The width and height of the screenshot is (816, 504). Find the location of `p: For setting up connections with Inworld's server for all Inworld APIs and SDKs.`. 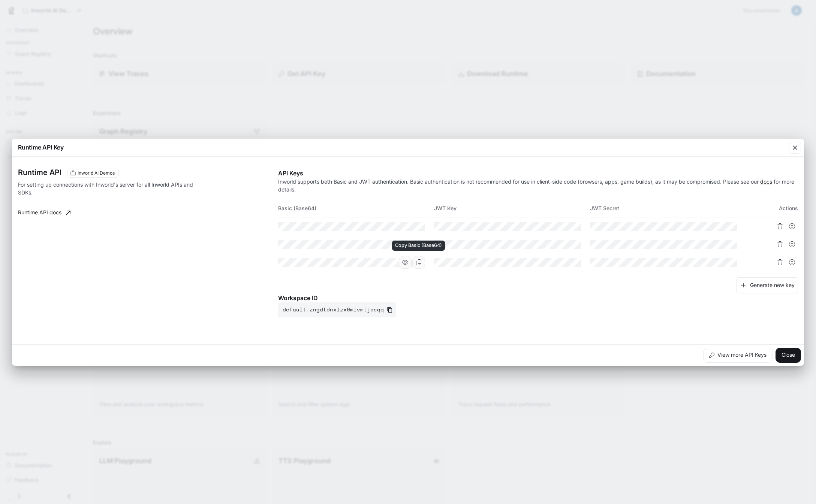

p: For setting up connections with Inworld's server for all Inworld APIs and SDKs. is located at coordinates (113, 188).